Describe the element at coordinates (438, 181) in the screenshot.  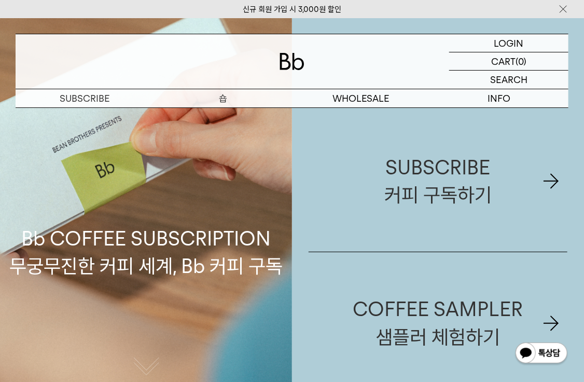
I see `div: SUBSCRIBE 커피 구독하기` at that location.